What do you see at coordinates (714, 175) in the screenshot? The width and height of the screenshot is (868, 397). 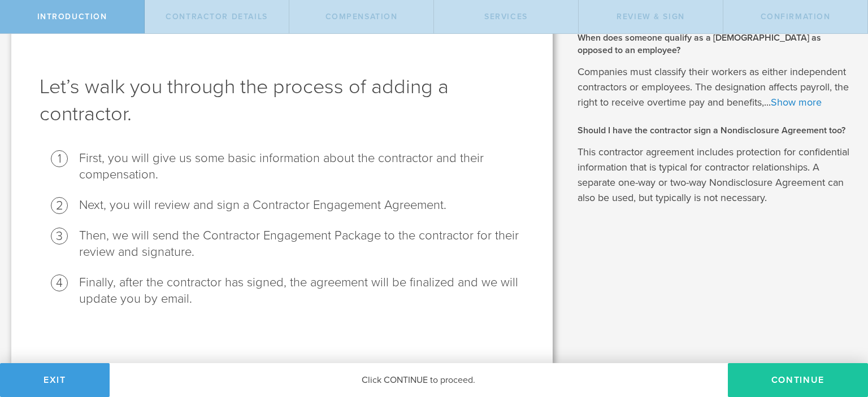 I see `p: This contractor agreement includes protection for confidential information that is typical for co...` at bounding box center [714, 175].